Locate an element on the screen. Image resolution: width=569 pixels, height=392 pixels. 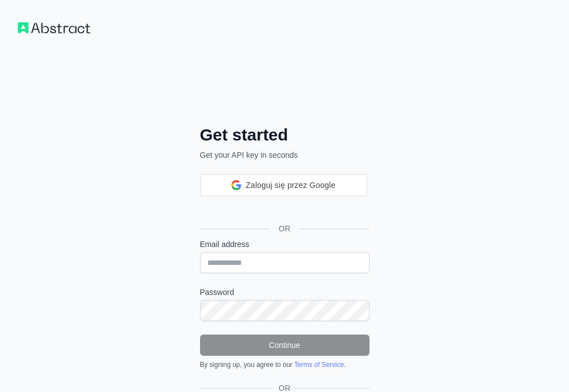
span: OR is located at coordinates (284, 229).